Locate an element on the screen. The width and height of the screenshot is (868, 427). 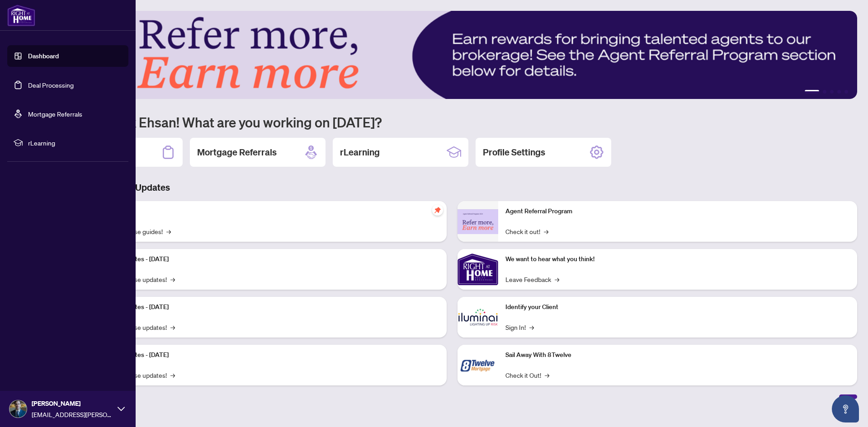
button: Open asap is located at coordinates (846, 409).